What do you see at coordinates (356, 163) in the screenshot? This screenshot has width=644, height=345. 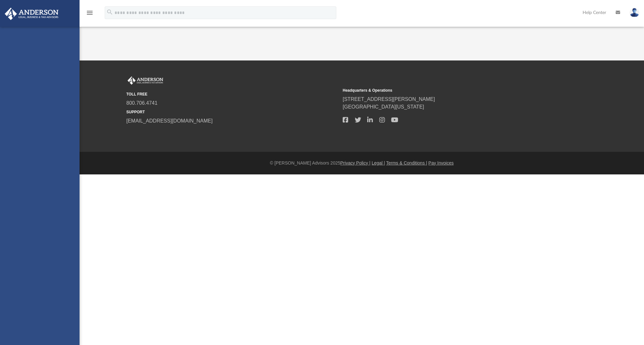 I see `a: Privacy Policy |` at bounding box center [356, 163].